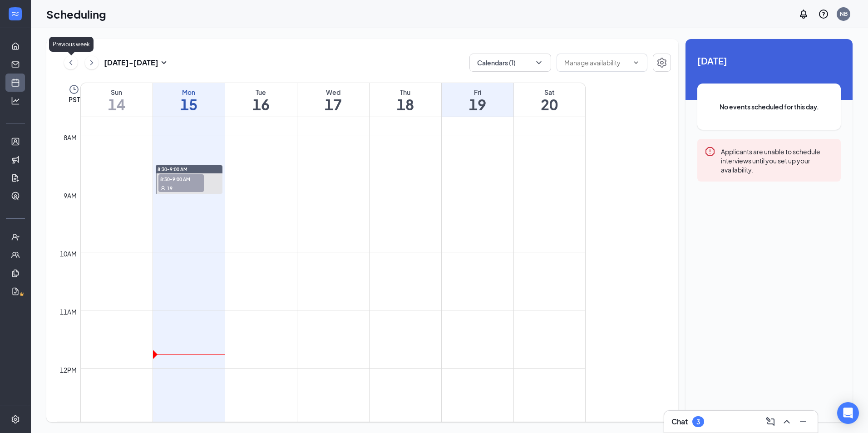  I want to click on div: 9am, so click(70, 196).